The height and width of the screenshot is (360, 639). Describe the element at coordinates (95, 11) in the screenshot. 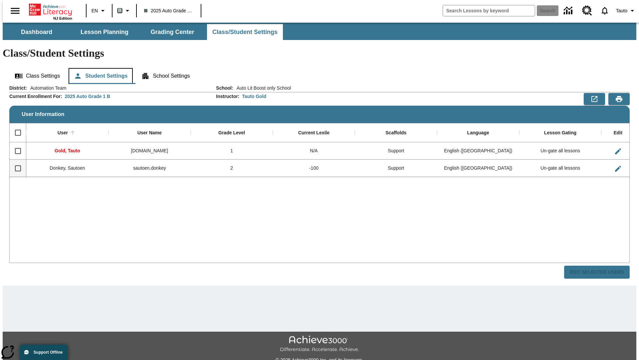

I see `span: EN` at that location.